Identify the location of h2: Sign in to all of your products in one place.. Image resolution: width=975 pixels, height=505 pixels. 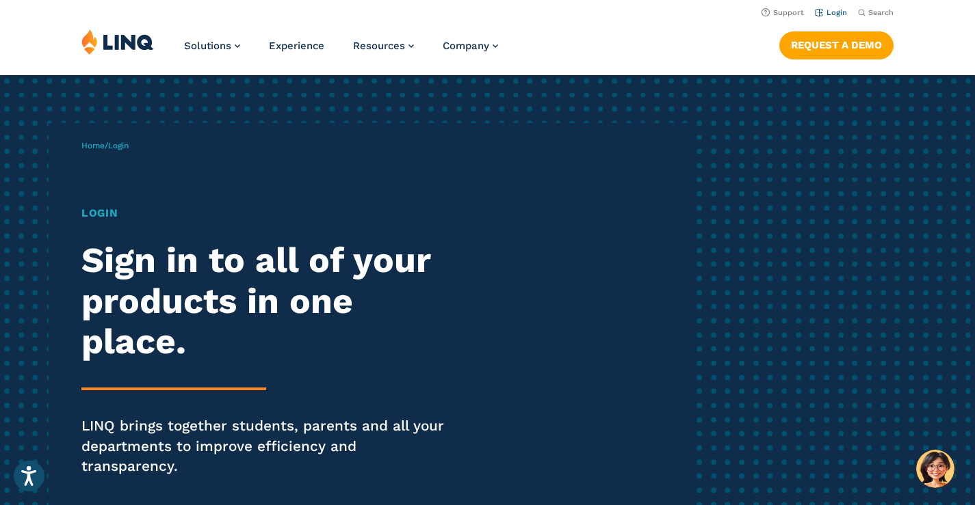
(269, 300).